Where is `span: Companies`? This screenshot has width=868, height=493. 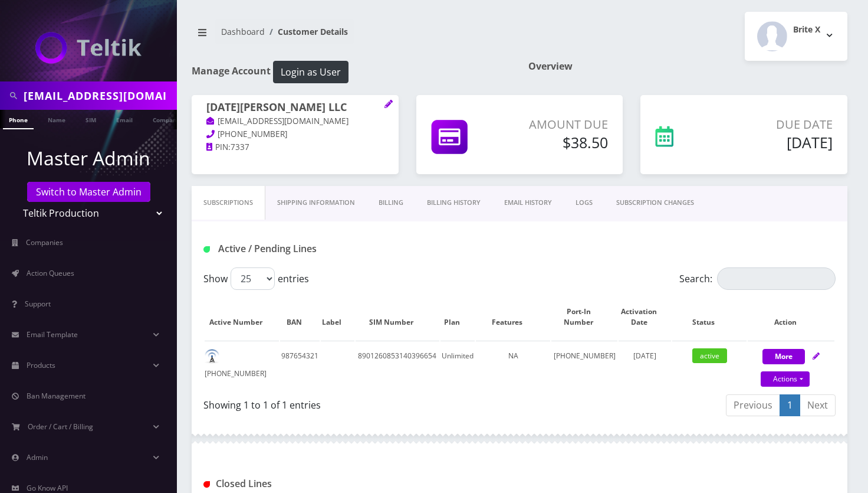
span: Companies is located at coordinates (44, 242).